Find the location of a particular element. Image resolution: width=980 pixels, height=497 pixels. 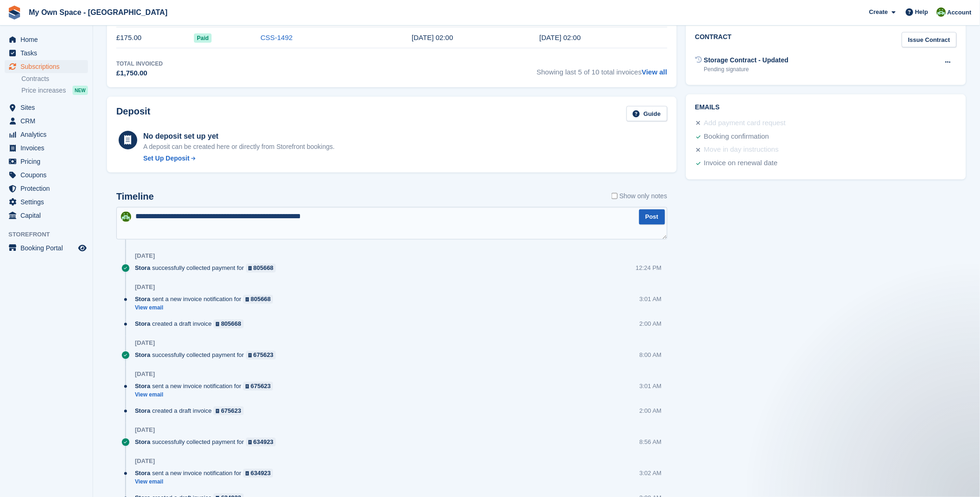

a: View all is located at coordinates (655, 72).